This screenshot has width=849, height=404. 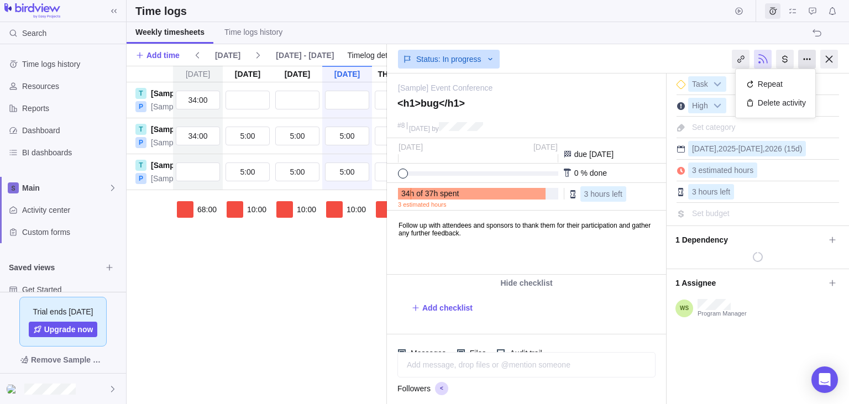 What do you see at coordinates (727, 149) in the screenshot?
I see `span: 2025` at bounding box center [727, 149].